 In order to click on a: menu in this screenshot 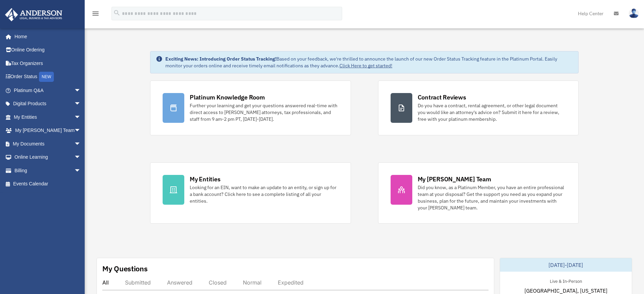, I will do `click(96, 15)`.